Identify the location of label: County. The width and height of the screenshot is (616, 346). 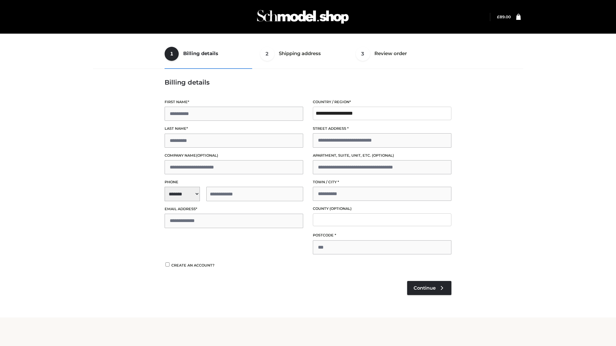
(382, 209).